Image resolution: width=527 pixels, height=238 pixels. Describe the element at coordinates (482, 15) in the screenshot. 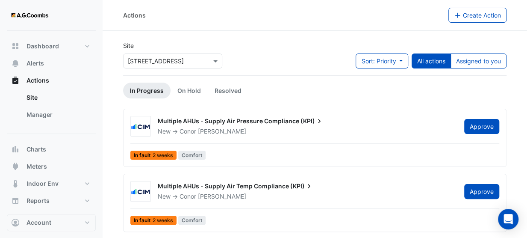

I see `span: Create Action` at that location.